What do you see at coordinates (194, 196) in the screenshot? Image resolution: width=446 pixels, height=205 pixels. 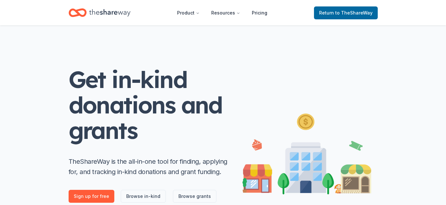 I see `a: Browse grants` at bounding box center [194, 196].